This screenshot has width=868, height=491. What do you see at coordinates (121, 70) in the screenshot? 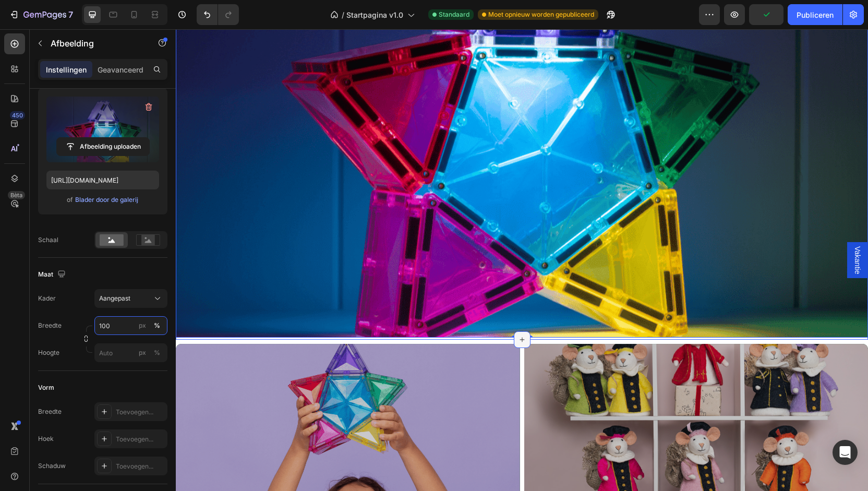
I see `font: Geavanceerd` at bounding box center [121, 70].